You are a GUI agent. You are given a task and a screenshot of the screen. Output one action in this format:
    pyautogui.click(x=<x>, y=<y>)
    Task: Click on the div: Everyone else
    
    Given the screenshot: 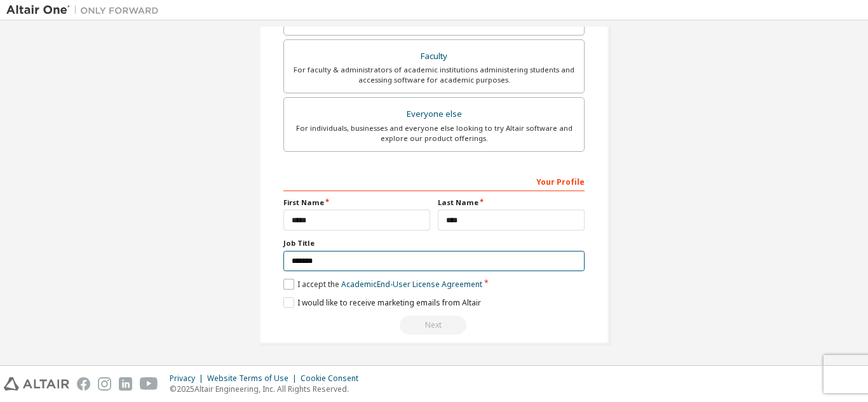 What is the action you would take?
    pyautogui.click(x=434, y=114)
    